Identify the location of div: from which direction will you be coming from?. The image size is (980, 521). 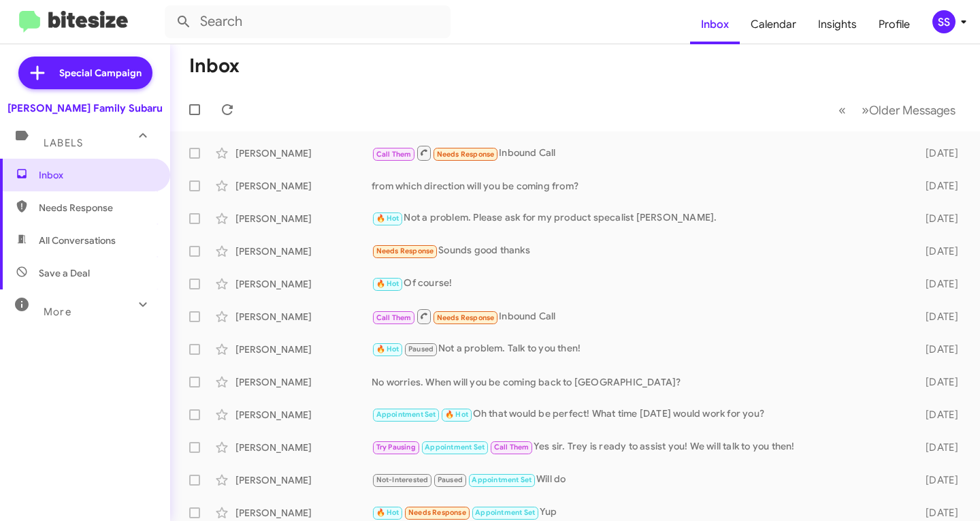
(640, 186).